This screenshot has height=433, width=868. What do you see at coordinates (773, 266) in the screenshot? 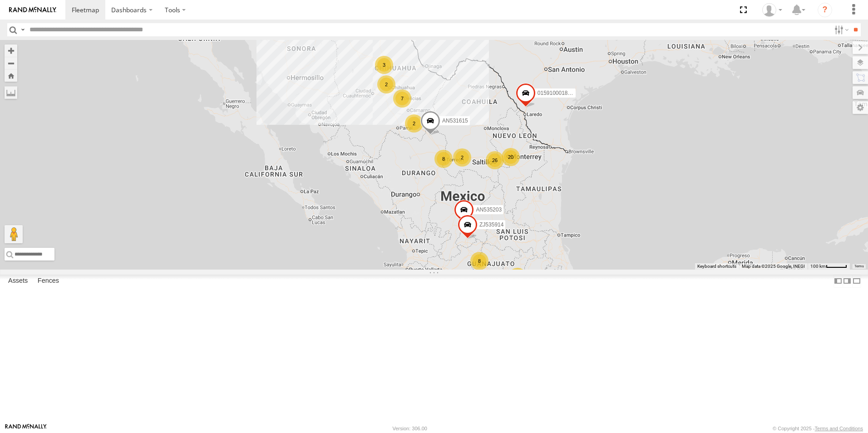
I see `span: Map data ©2025 Google, INEGI` at bounding box center [773, 266].